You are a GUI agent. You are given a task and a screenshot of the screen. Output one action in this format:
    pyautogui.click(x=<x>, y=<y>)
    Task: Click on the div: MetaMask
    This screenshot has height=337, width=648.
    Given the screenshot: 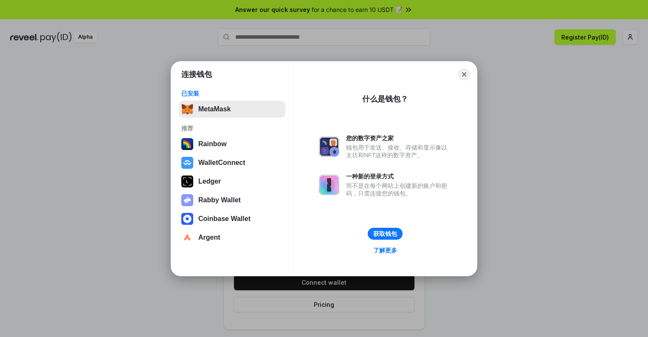 What is the action you would take?
    pyautogui.click(x=214, y=109)
    